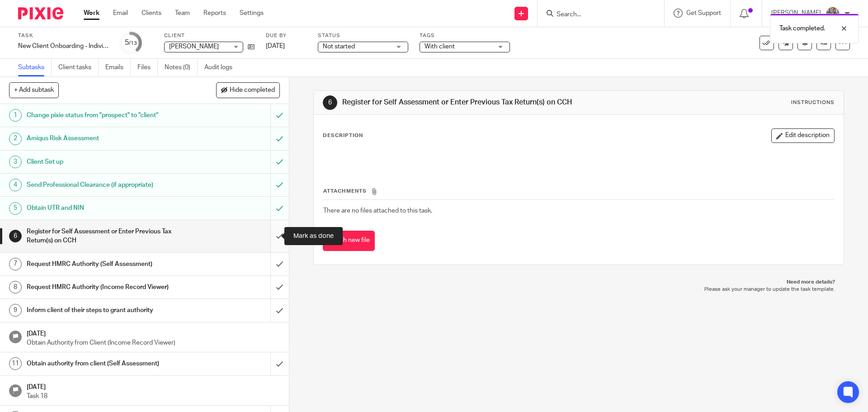 The image size is (868, 412). Describe the element at coordinates (181, 68) in the screenshot. I see `a: Notes (0)` at that location.